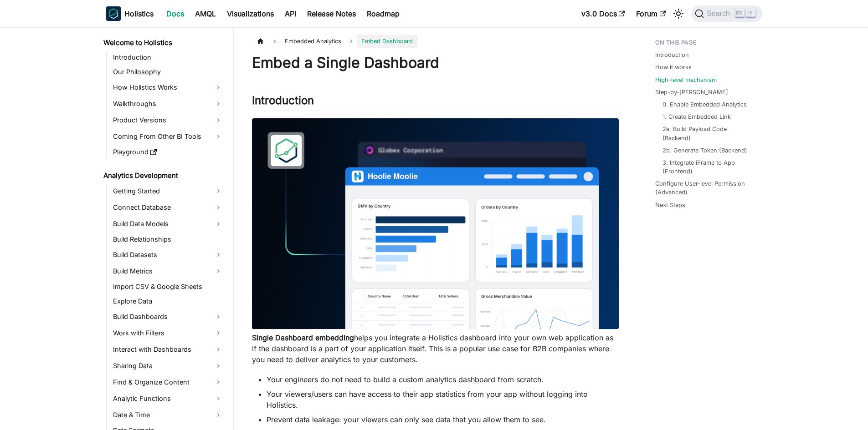 The image size is (868, 430). Describe the element at coordinates (726, 14) in the screenshot. I see `button: Search (Ctrl+K)` at that location.